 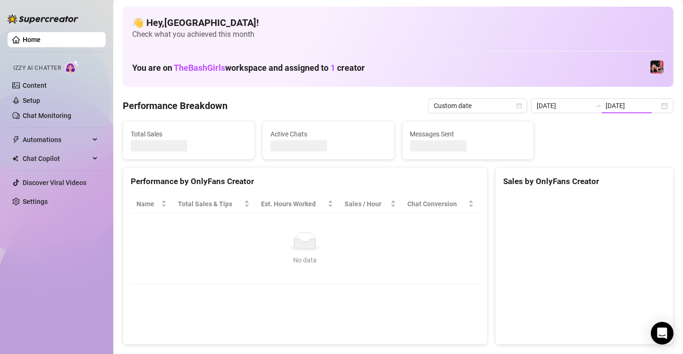 I want to click on span: Chat Conversion, so click(x=436, y=204).